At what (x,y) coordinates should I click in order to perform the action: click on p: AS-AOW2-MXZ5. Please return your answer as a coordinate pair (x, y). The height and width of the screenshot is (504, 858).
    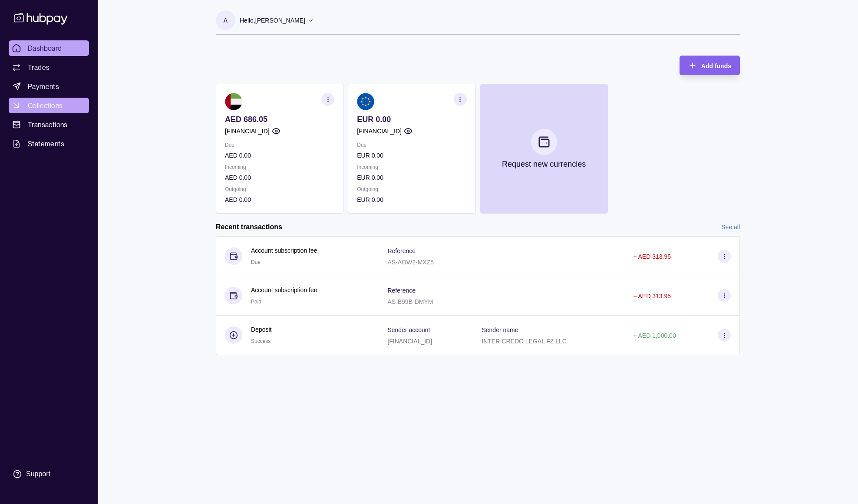
    Looking at the image, I should click on (411, 262).